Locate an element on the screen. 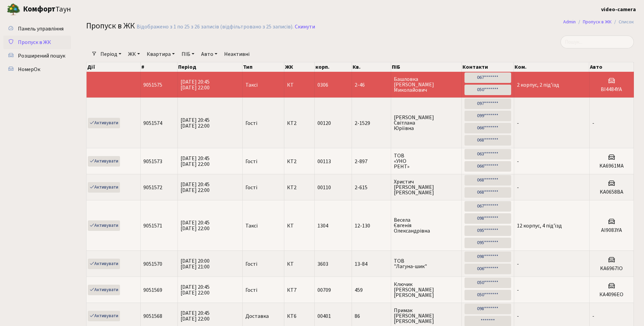 The width and height of the screenshot is (644, 326). span: КТ6 is located at coordinates (299, 316).